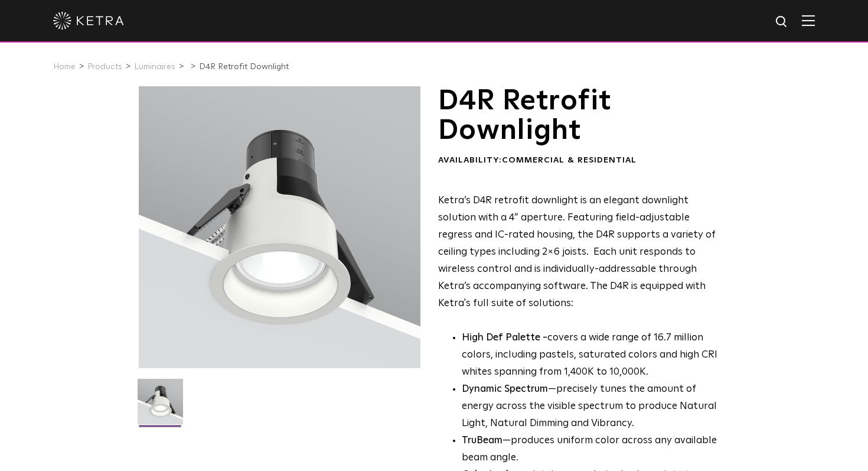 This screenshot has height=471, width=868. What do you see at coordinates (593, 449) in the screenshot?
I see `li: —produces uniform color across any available beam angle.` at bounding box center [593, 449].